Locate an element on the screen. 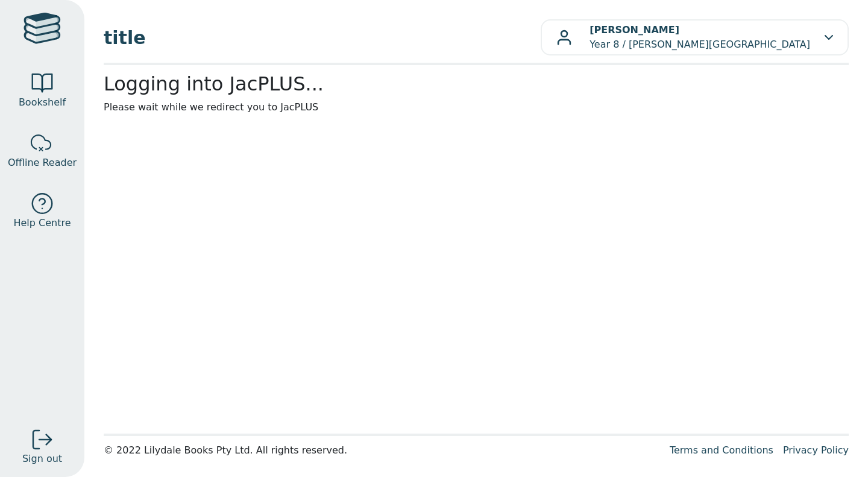 The width and height of the screenshot is (868, 477). span: title is located at coordinates (322, 38).